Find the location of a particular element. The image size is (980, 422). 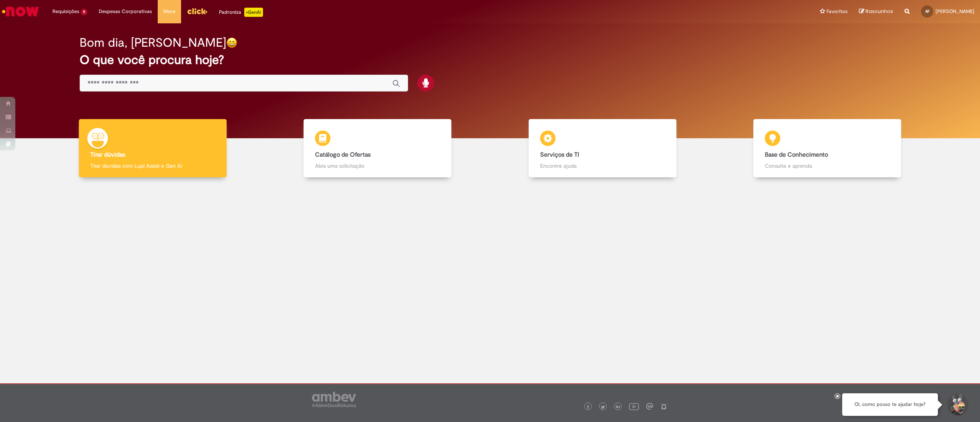

a: Base de Conhecimento Consulte e aprenda is located at coordinates (828, 148).